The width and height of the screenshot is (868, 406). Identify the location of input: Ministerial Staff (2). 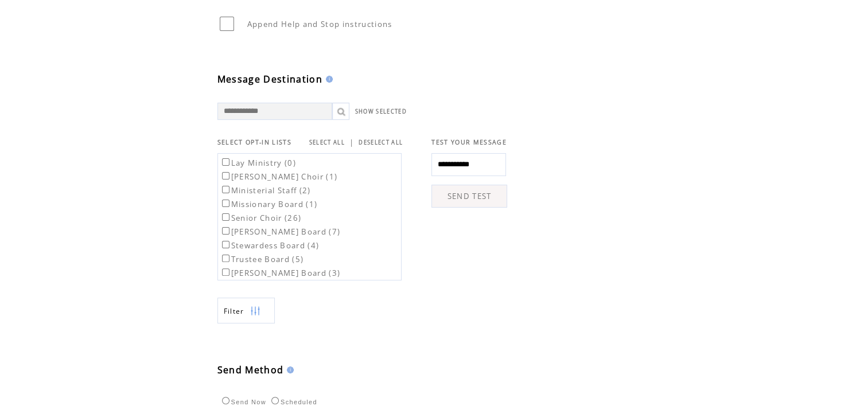
(225, 189).